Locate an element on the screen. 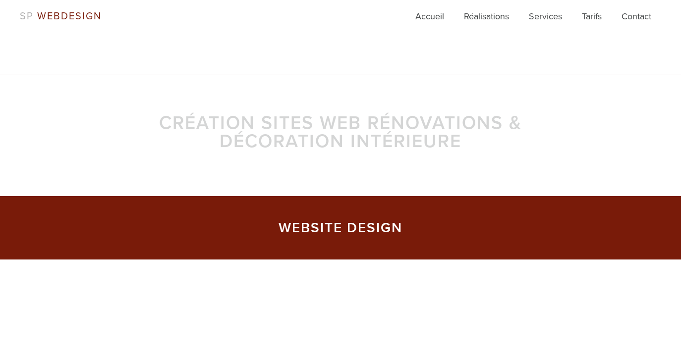 The height and width of the screenshot is (360, 681). a: Tarifs is located at coordinates (591, 20).